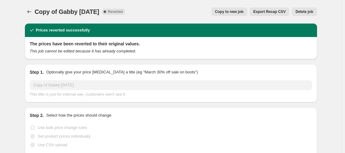 The width and height of the screenshot is (345, 153). What do you see at coordinates (63, 30) in the screenshot?
I see `h2: Prices reverted successfully` at bounding box center [63, 30].